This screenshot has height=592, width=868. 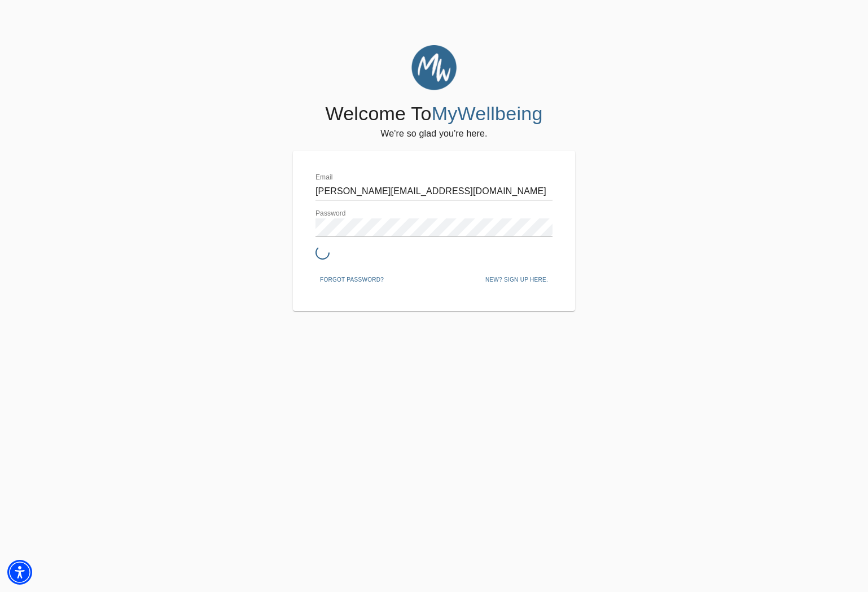 I want to click on a: Forgot password?, so click(x=352, y=279).